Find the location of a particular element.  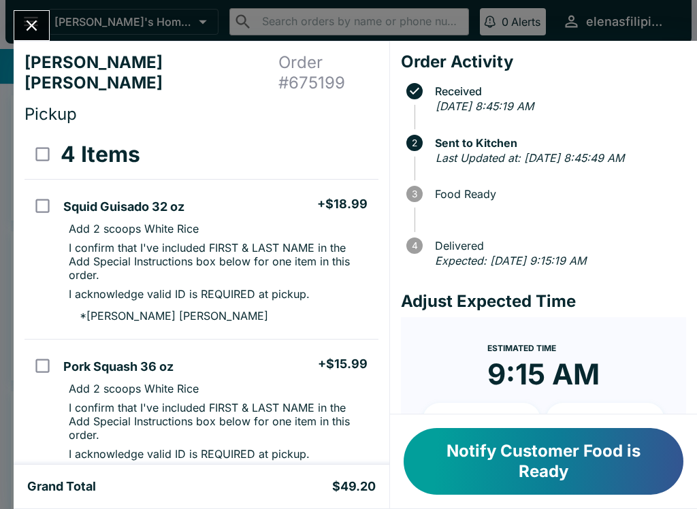

button: + 20 is located at coordinates (605, 420).